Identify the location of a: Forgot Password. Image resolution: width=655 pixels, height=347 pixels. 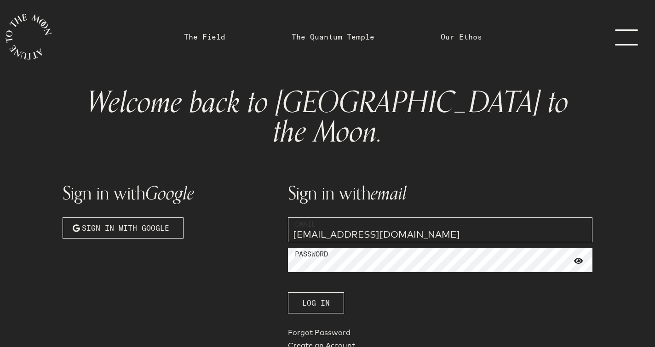
(440, 335).